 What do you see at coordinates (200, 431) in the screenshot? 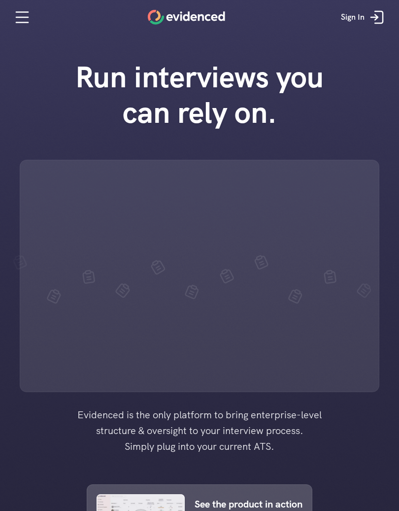
I see `h4: Evidenced is the only platform to bring enterprise-level structure & oversight to your interview ...` at bounding box center [200, 431].